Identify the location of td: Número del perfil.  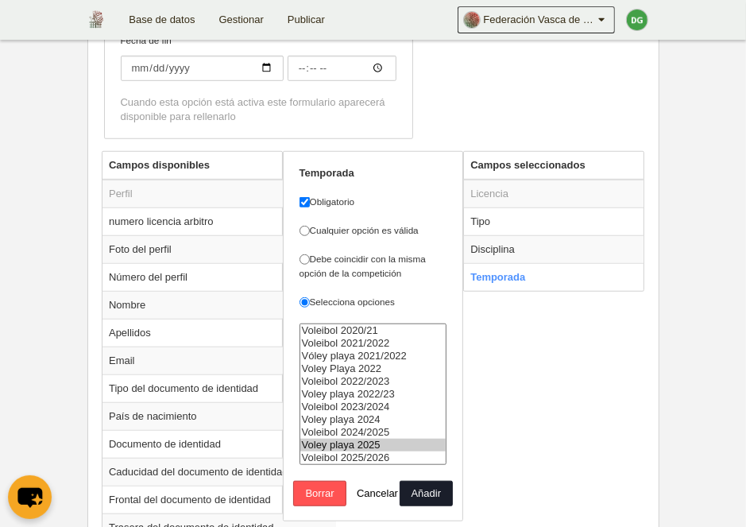
(219, 277).